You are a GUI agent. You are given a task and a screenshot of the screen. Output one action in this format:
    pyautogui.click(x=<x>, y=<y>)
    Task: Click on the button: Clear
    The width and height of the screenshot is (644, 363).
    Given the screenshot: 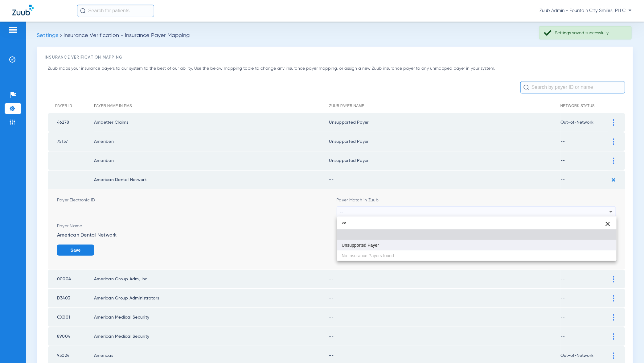 What is the action you would take?
    pyautogui.click(x=608, y=224)
    